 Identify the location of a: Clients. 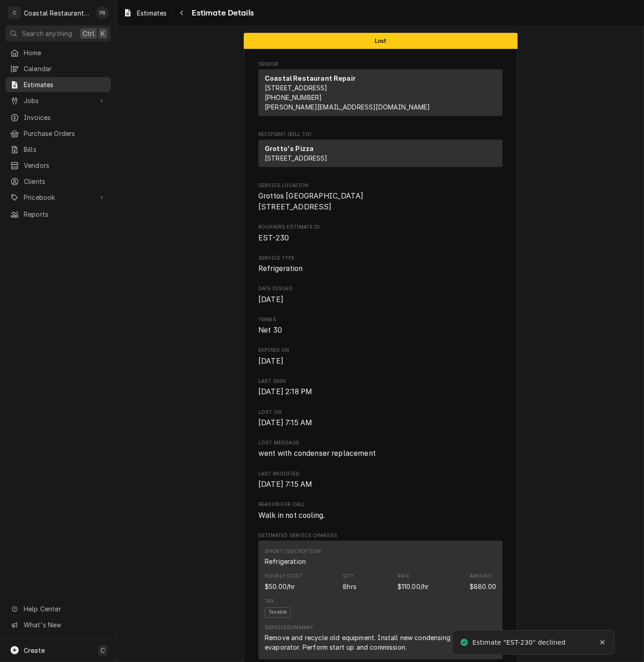
(58, 181).